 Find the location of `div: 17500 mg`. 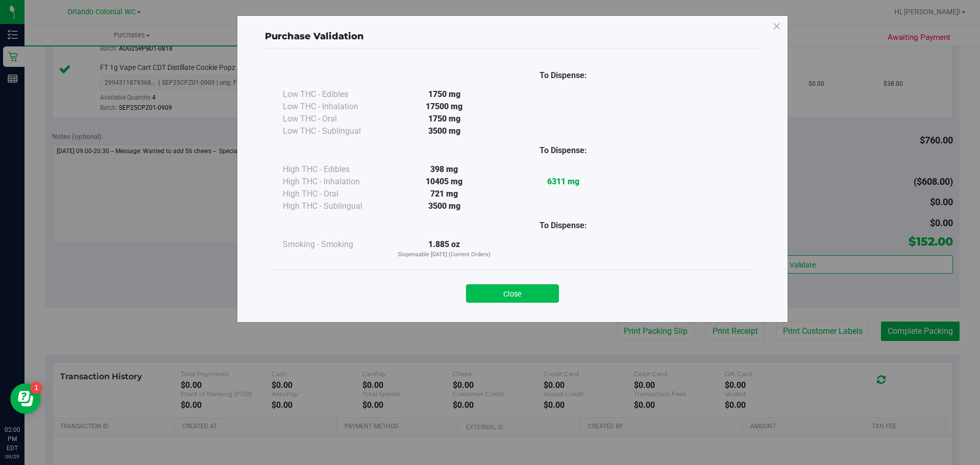

div: 17500 mg is located at coordinates (443, 107).